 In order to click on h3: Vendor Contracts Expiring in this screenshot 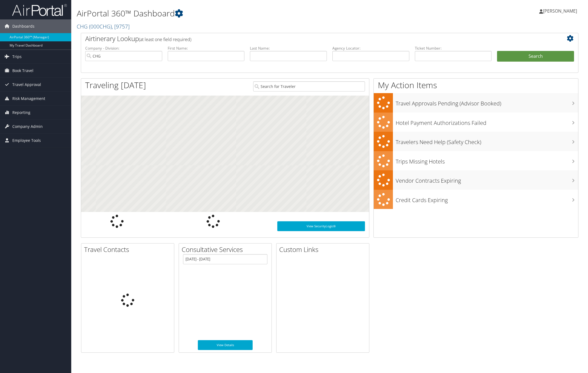, I will do `click(486, 180)`.